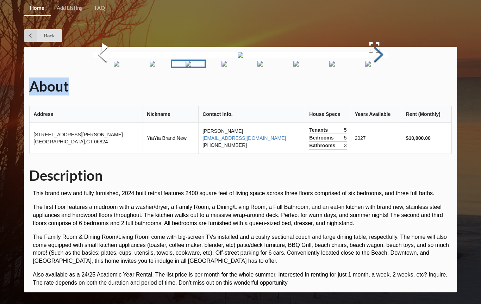 The width and height of the screenshot is (481, 304). I want to click on td: 2027, so click(376, 138).